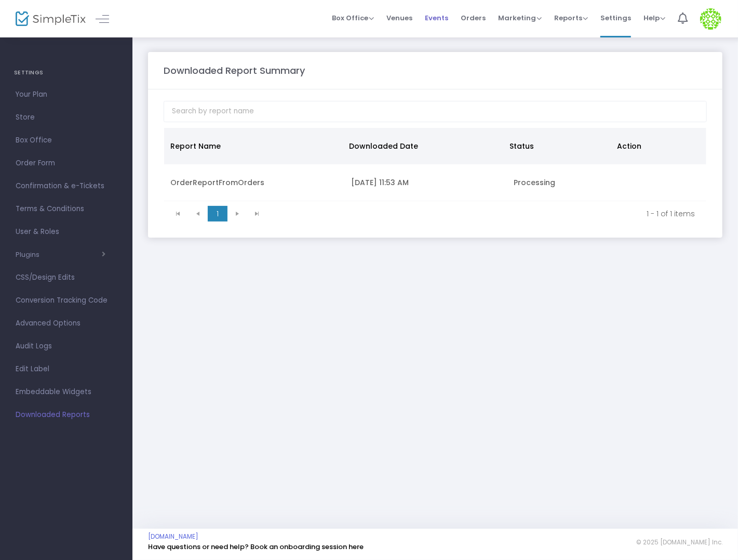 The image size is (738, 560). I want to click on div: Data table, so click(436, 164).